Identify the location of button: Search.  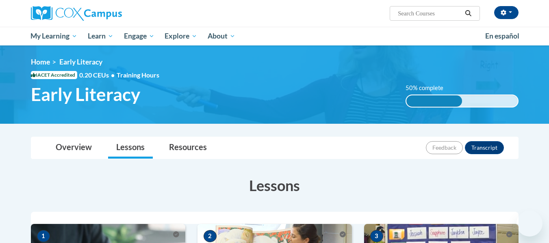
(468, 13).